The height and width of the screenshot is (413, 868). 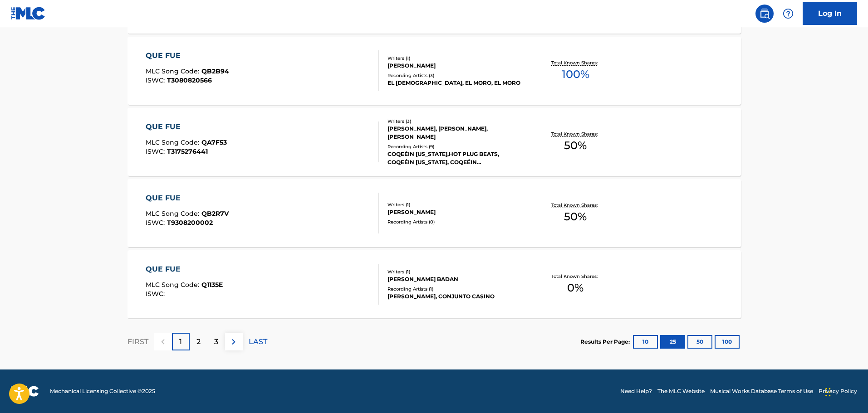 I want to click on span: QB2B94, so click(x=215, y=71).